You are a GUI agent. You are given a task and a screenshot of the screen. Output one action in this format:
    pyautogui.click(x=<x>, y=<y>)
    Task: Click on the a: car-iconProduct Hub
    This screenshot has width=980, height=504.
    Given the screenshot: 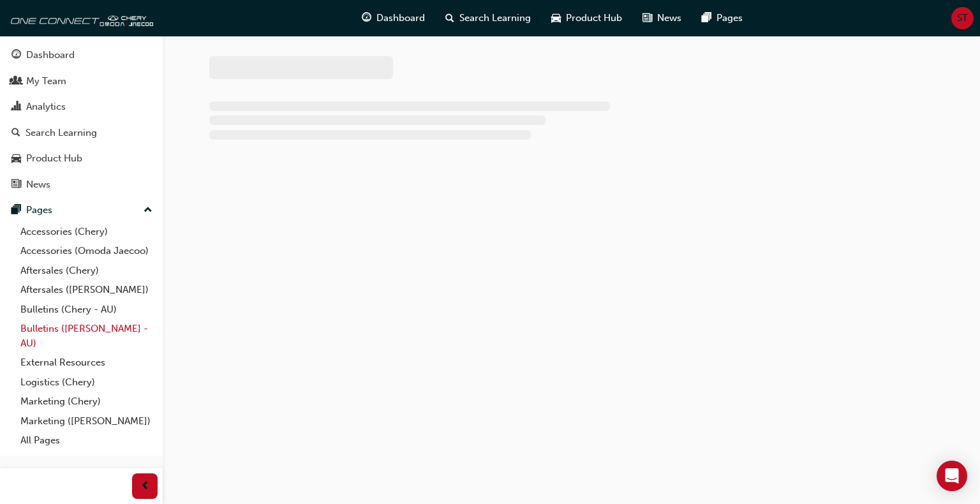 What is the action you would take?
    pyautogui.click(x=586, y=18)
    